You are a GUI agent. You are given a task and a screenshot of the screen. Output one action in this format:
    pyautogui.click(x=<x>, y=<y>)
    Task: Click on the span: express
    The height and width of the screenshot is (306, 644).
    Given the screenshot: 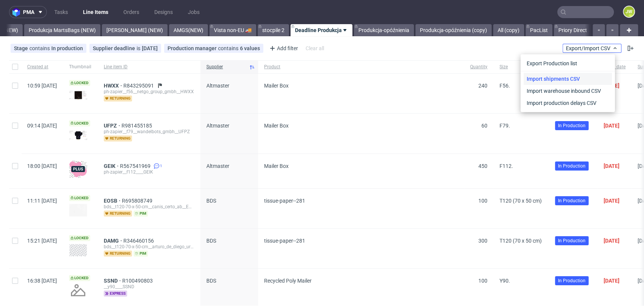 What is the action you would take?
    pyautogui.click(x=116, y=294)
    